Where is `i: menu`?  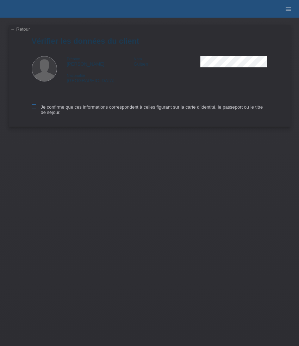 i: menu is located at coordinates (289, 9).